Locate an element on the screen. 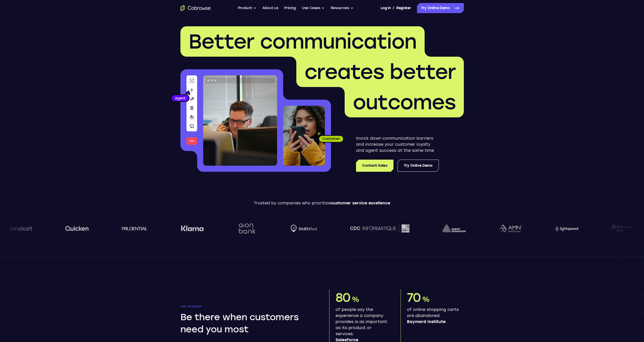  p: The problem is located at coordinates (248, 307).